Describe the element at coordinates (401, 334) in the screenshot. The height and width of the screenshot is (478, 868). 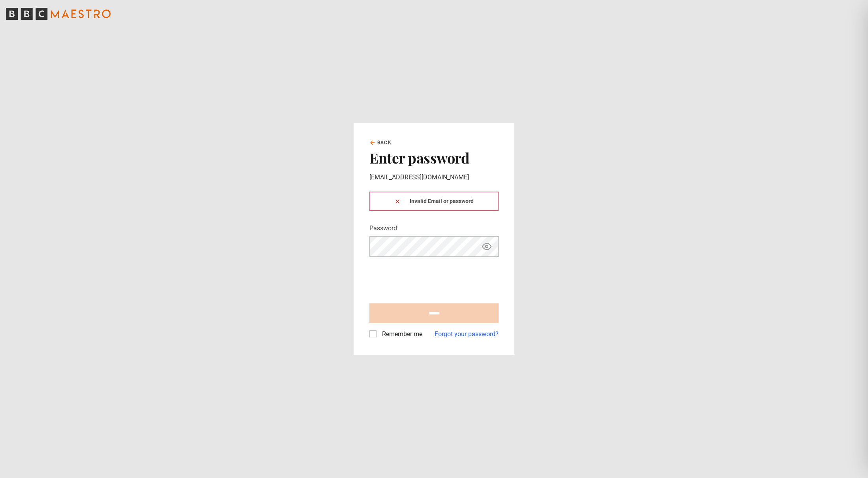
I see `label: Remember me` at that location.